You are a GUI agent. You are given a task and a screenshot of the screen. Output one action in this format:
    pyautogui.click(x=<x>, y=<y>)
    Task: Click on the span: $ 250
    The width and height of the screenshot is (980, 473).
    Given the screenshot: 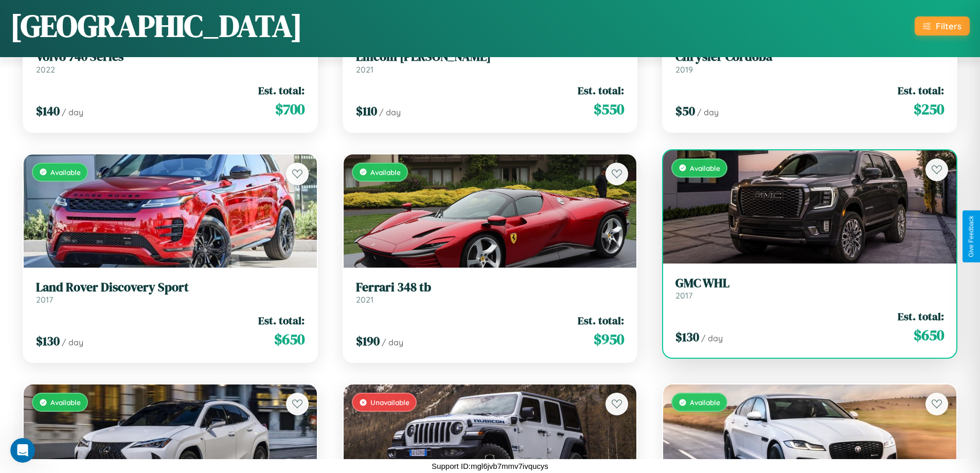 What is the action you would take?
    pyautogui.click(x=929, y=109)
    